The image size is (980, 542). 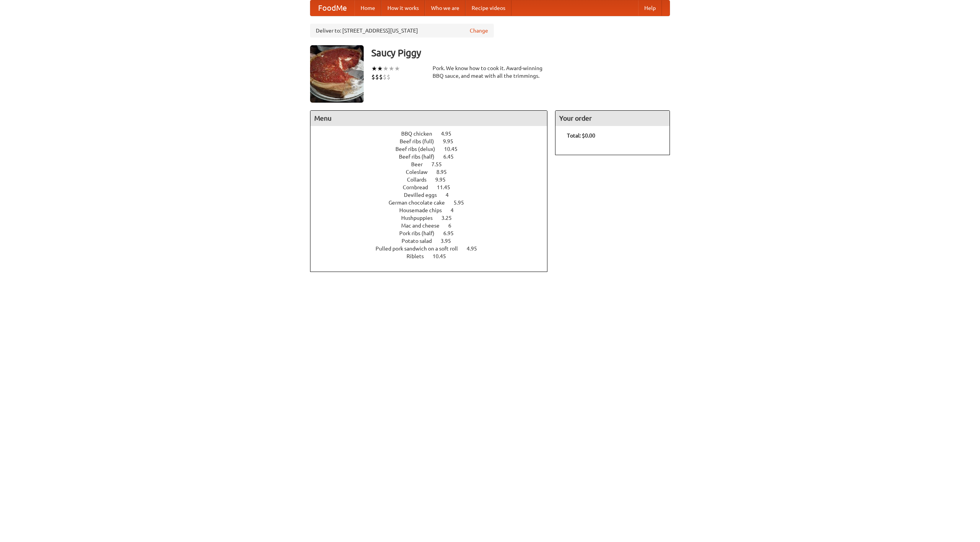 What do you see at coordinates (420, 179) in the screenshot?
I see `span: Collards` at bounding box center [420, 179].